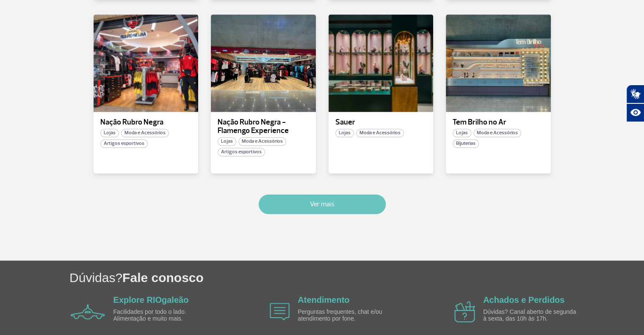 The width and height of the screenshot is (644, 335). Describe the element at coordinates (324, 300) in the screenshot. I see `a: Atendimento` at that location.